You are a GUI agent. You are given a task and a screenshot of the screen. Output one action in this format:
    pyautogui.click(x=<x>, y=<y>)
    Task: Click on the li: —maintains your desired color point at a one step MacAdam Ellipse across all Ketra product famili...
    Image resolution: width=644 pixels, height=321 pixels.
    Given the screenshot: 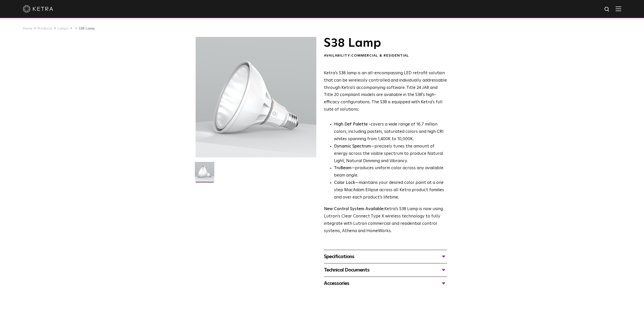 What is the action you would take?
    pyautogui.click(x=391, y=190)
    